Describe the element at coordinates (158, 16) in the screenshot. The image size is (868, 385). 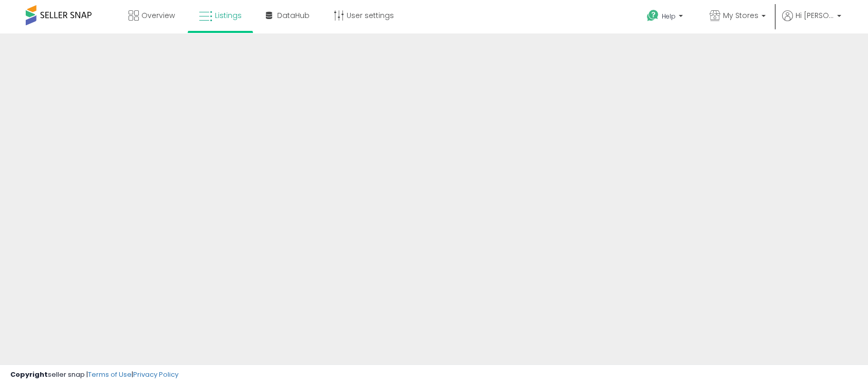
I see `span: Overview` at that location.